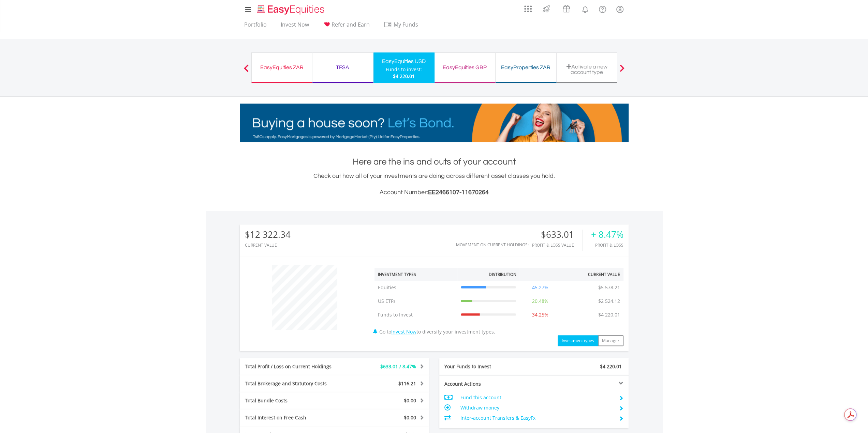 This screenshot has height=433, width=868. I want to click on div: + 8.47%, so click(607, 234).